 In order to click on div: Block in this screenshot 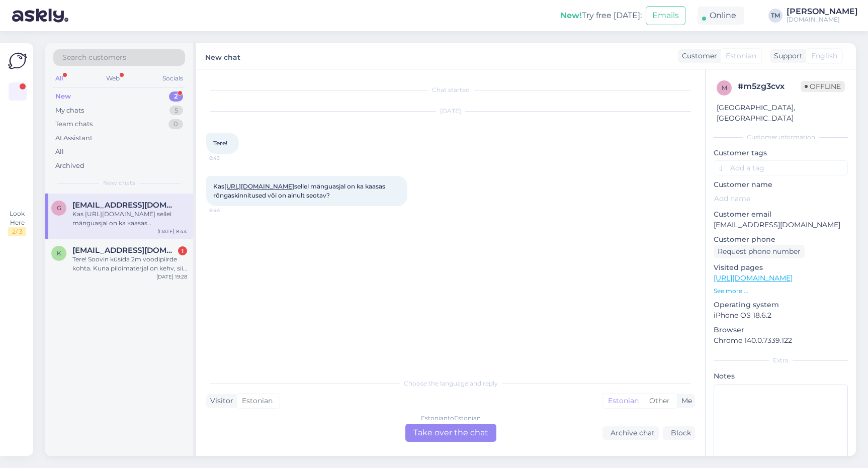, I will do `click(679, 433)`.